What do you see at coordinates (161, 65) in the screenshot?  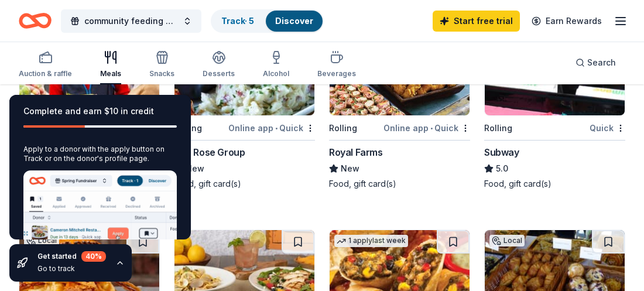 I see `button: Snacks` at bounding box center [161, 65].